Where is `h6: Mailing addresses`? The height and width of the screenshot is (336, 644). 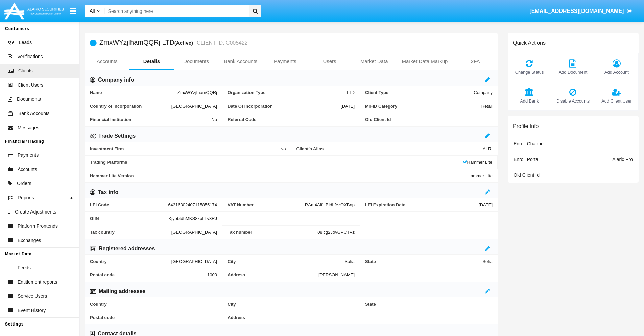 h6: Mailing addresses is located at coordinates (122, 291).